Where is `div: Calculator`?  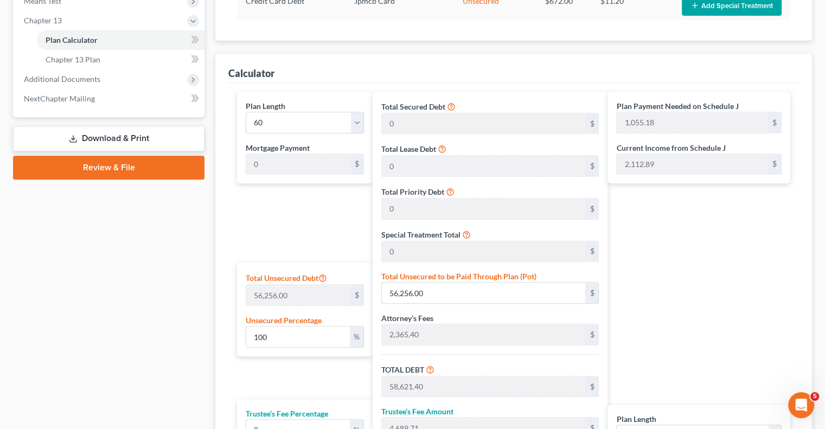
div: Calculator is located at coordinates (251, 73).